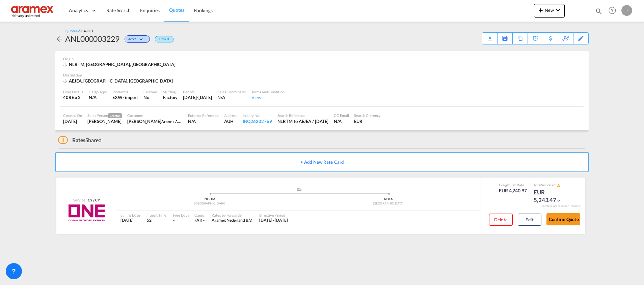  What do you see at coordinates (267, 97) in the screenshot?
I see `div: View` at bounding box center [267, 97].